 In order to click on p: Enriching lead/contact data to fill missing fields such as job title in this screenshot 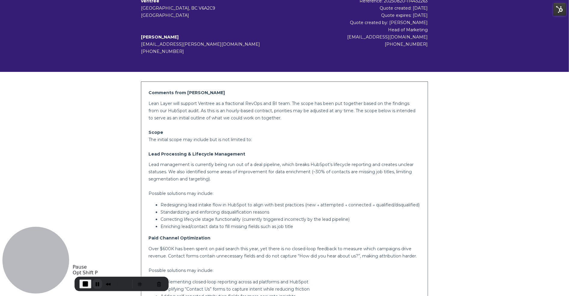, I will do `click(290, 226)`.